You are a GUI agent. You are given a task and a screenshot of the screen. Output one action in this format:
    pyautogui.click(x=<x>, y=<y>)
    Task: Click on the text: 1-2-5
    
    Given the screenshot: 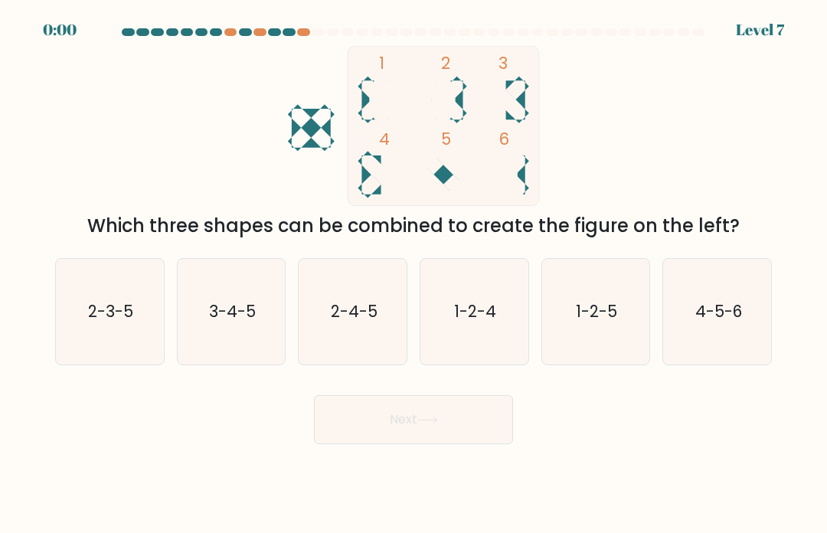 What is the action you would take?
    pyautogui.click(x=597, y=311)
    